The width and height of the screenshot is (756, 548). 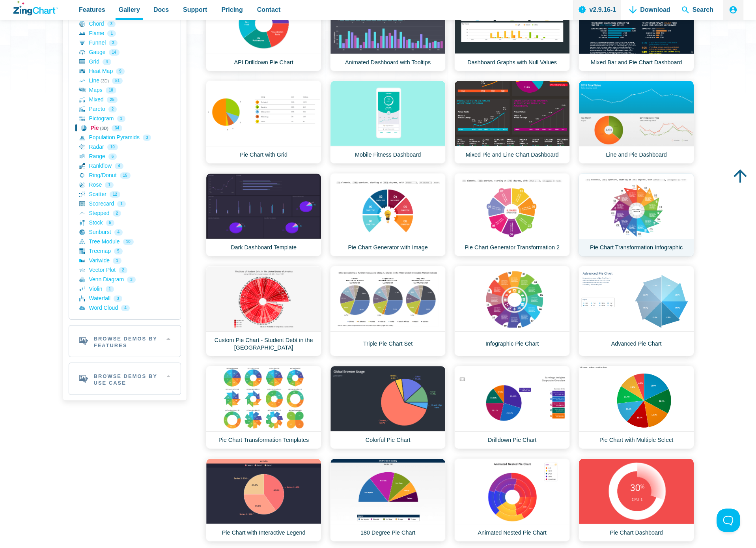 I want to click on a: Pie Chart with Multiple Select, so click(x=636, y=407).